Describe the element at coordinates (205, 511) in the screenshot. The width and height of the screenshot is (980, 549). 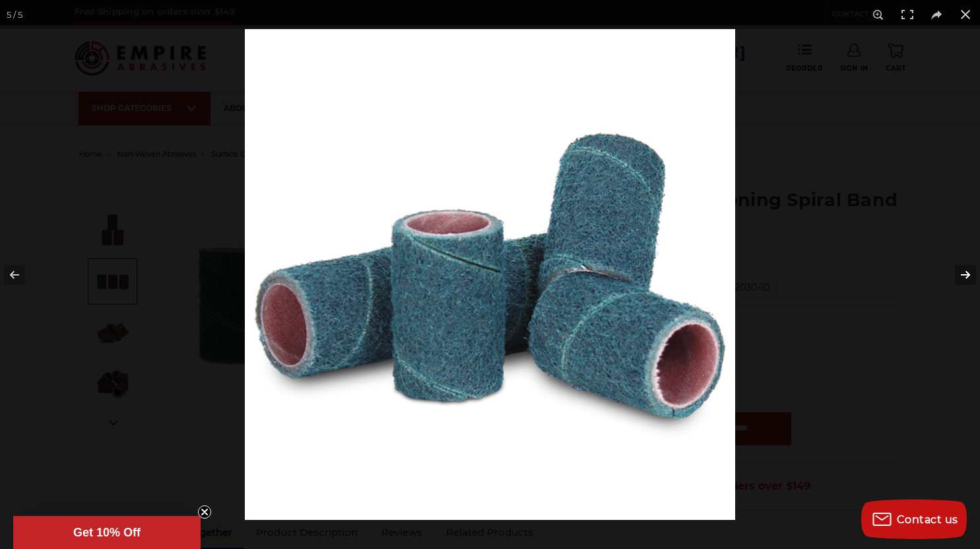
I see `button: Close teaser` at that location.